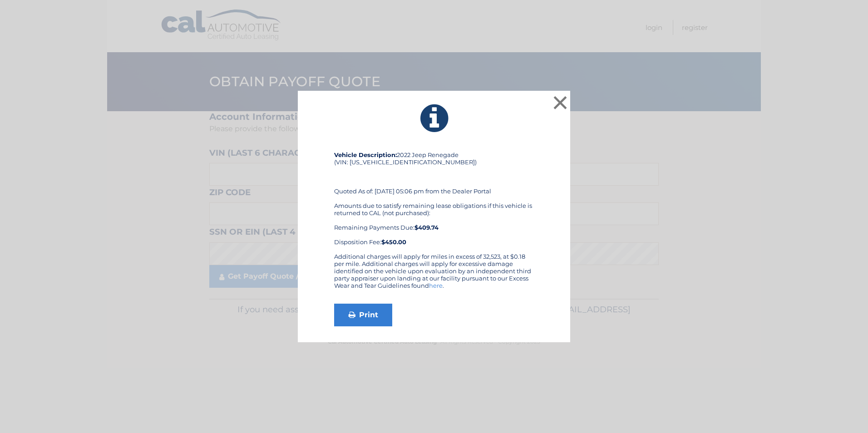 This screenshot has height=433, width=868. I want to click on div: Additional charges will apply for miles in excess of 32,523, at $0.18 per mile. Additional charge..., so click(434, 275).